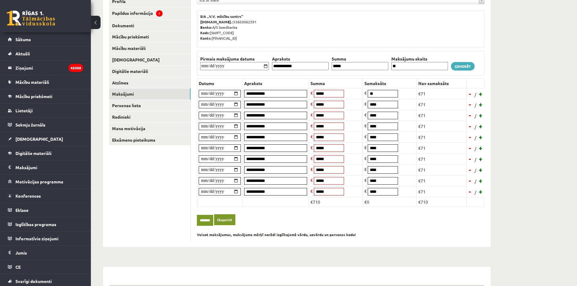 Image resolution: width=577 pixels, height=286 pixels. Describe the element at coordinates (24, 111) in the screenshot. I see `span: Lietotāji` at that location.